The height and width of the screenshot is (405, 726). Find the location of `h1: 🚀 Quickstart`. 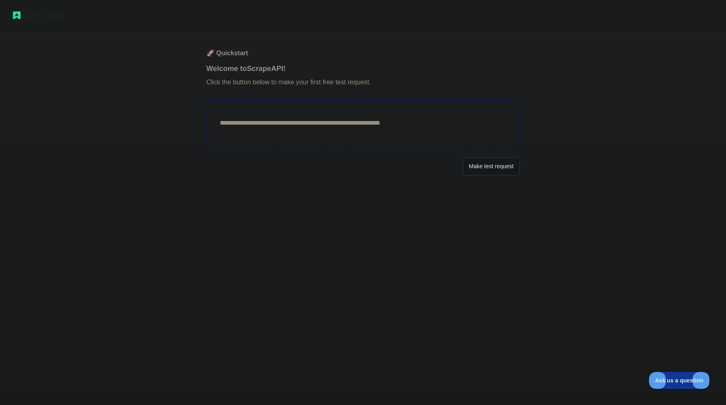

h1: 🚀 Quickstart is located at coordinates (363, 48).